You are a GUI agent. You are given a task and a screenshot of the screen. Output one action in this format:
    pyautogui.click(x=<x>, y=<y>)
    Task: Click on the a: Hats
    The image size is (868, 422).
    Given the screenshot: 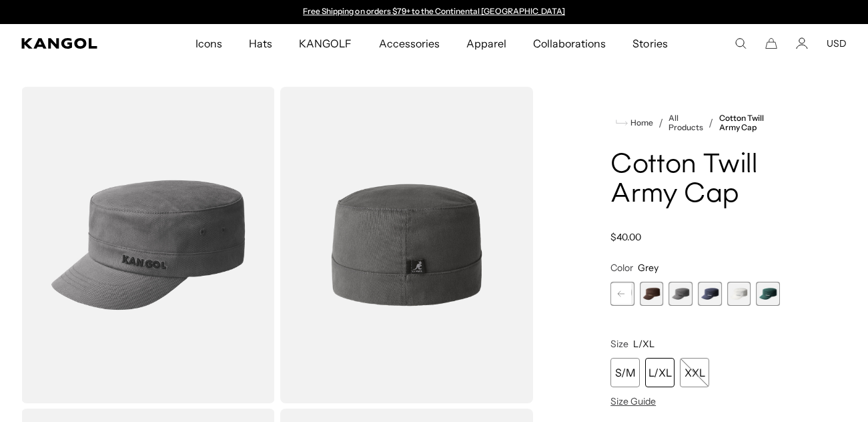 What is the action you would take?
    pyautogui.click(x=260, y=44)
    